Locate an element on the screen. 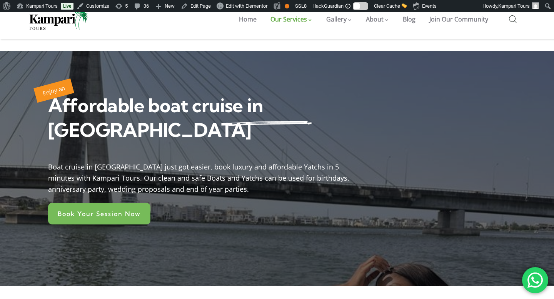  img: Home is located at coordinates (58, 19).